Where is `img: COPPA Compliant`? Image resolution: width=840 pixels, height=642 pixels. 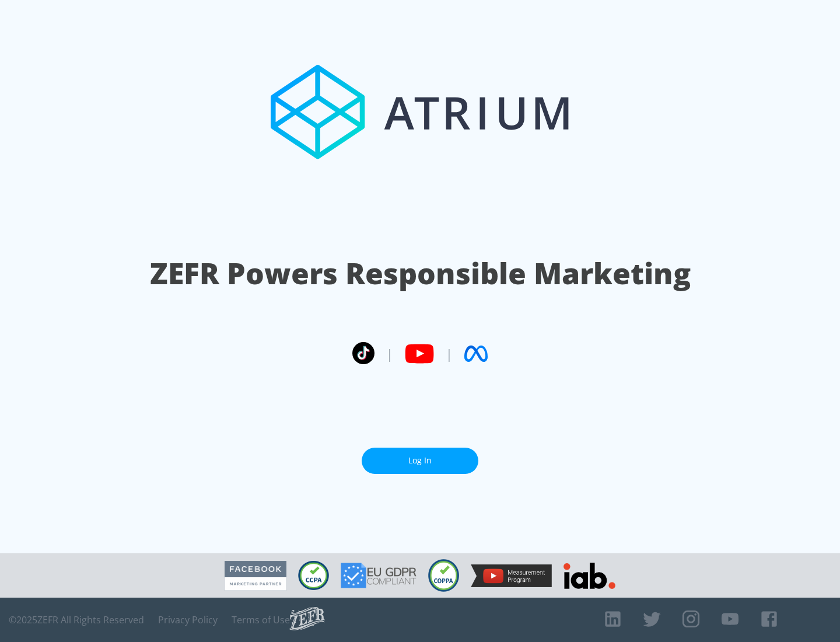 img: COPPA Compliant is located at coordinates (444, 575).